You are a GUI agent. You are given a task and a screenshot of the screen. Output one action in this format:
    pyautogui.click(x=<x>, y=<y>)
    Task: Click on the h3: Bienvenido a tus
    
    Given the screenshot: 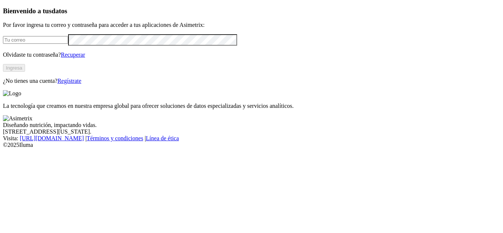 What is the action you would take?
    pyautogui.click(x=252, y=11)
    